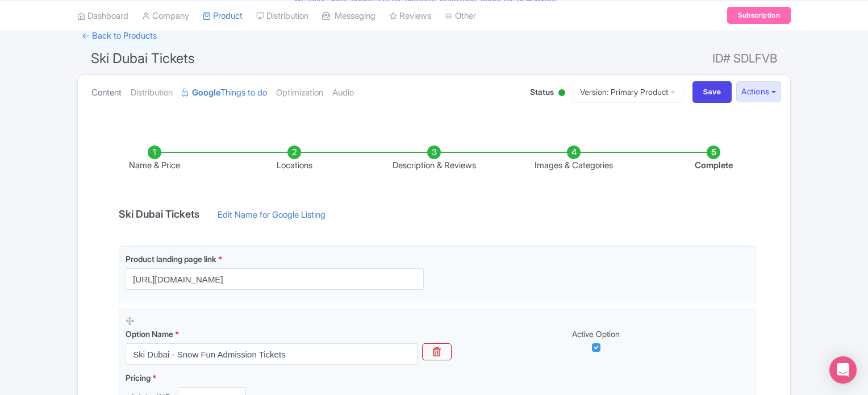 This screenshot has height=395, width=868. Describe the element at coordinates (574, 159) in the screenshot. I see `li: Images & Categories` at that location.